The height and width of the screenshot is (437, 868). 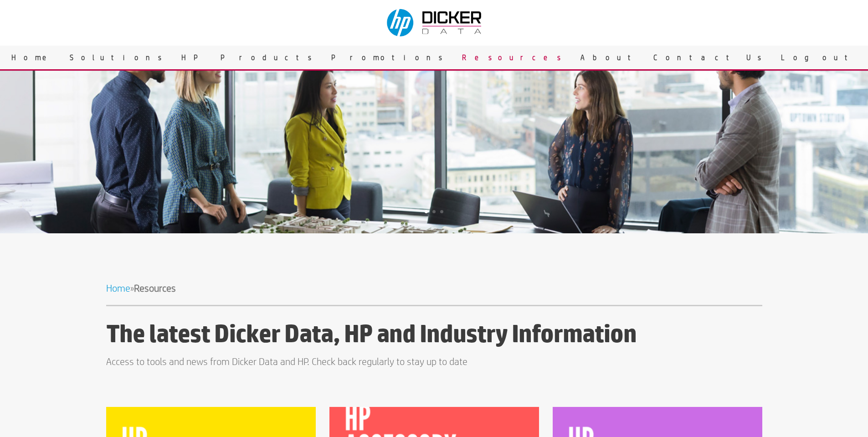 What do you see at coordinates (514, 57) in the screenshot?
I see `a: Resources` at bounding box center [514, 57].